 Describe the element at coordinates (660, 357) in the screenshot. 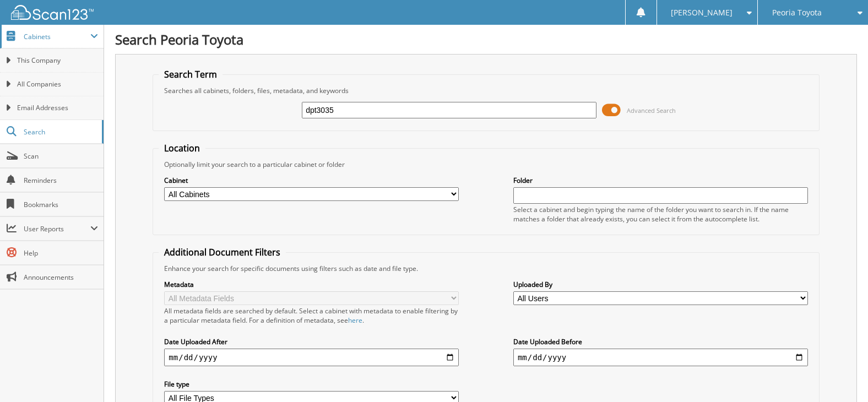

I see `input: end` at that location.